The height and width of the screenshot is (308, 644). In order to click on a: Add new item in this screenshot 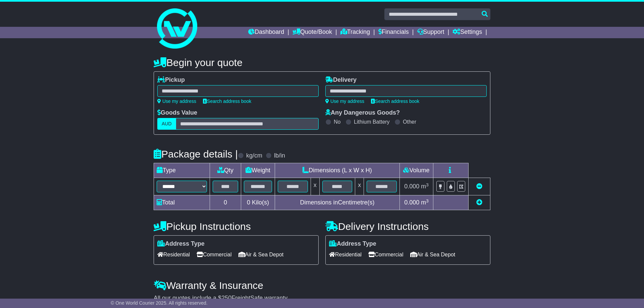, I will do `click(480, 202)`.